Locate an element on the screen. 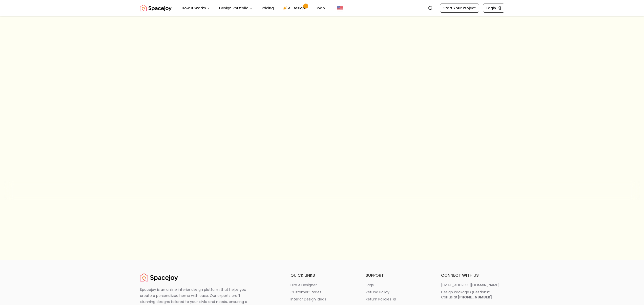  p: hire a designer is located at coordinates (304, 285).